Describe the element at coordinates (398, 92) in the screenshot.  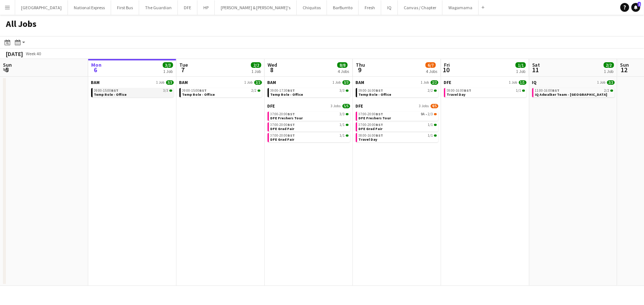
I see `a: 09:00-16:00BST2/2Temp Role - Office` at that location.